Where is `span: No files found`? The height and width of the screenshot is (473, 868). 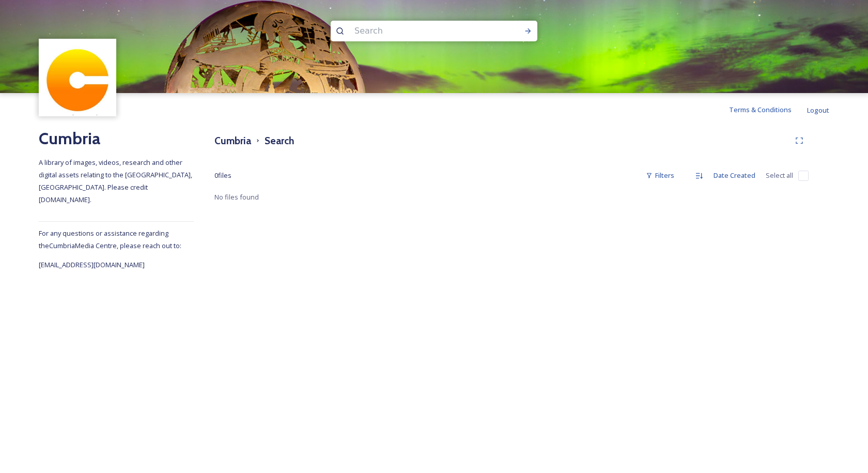
span: No files found is located at coordinates (237, 197).